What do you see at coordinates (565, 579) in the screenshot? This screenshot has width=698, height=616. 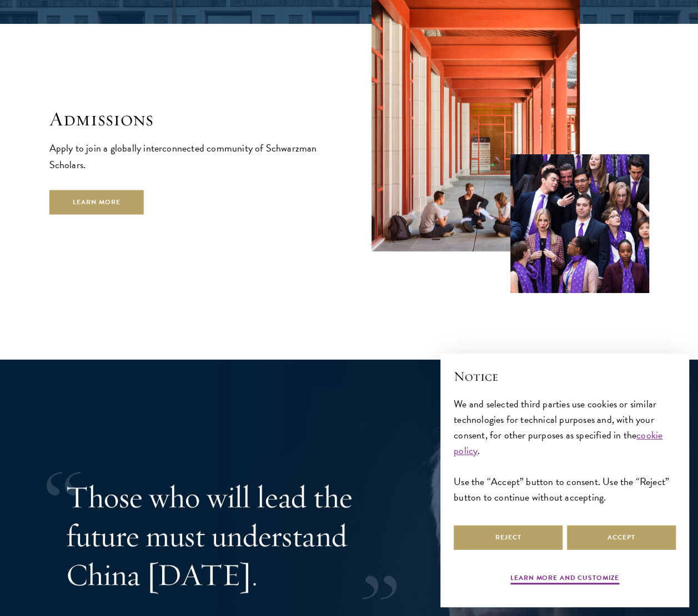 I see `button: Learn more and customize` at bounding box center [565, 579].